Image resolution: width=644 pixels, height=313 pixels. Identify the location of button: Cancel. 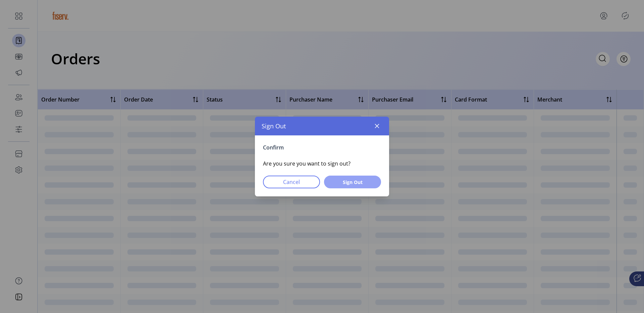
(291, 182).